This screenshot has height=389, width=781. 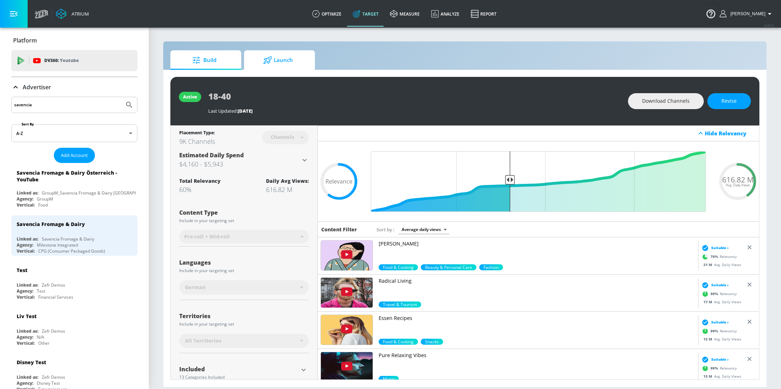 I want to click on span: Sort by, so click(x=385, y=230).